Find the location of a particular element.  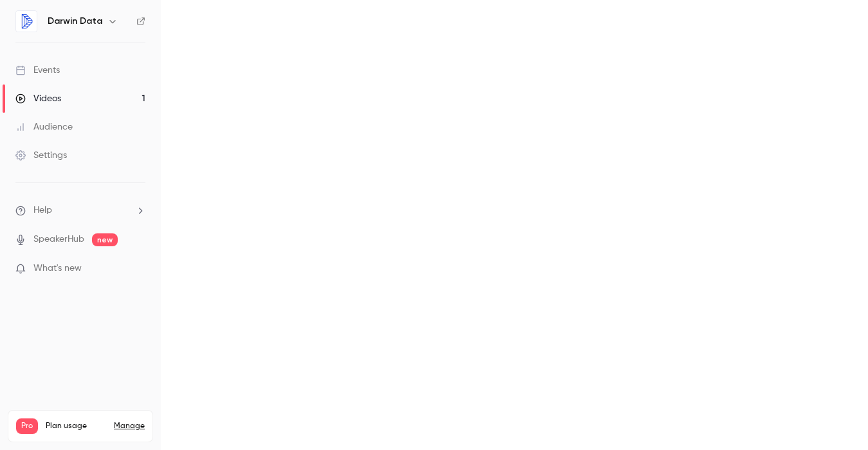

span: Plan usage is located at coordinates (76, 426).